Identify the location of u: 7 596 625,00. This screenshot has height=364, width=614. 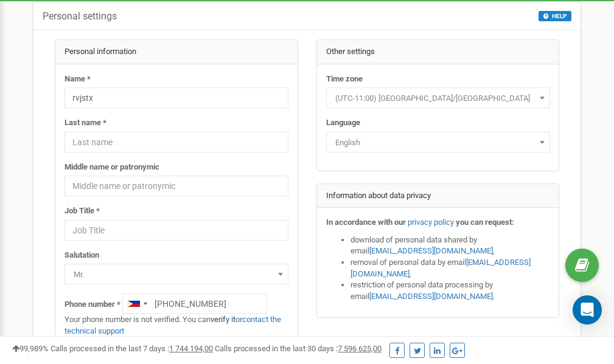
(359, 349).